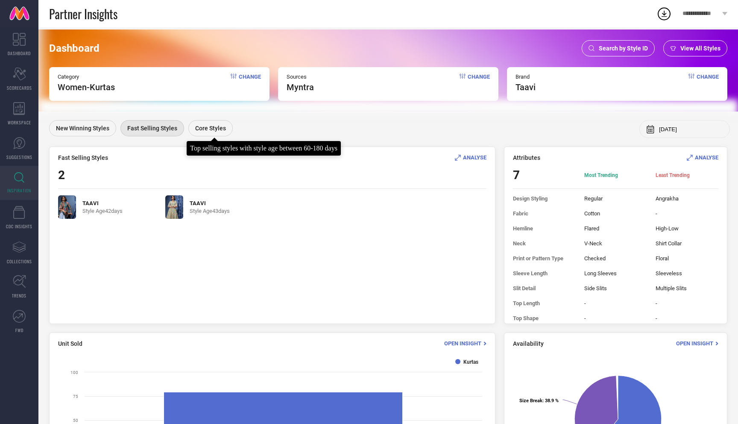 The image size is (738, 424). I want to click on span: Checked, so click(616, 258).